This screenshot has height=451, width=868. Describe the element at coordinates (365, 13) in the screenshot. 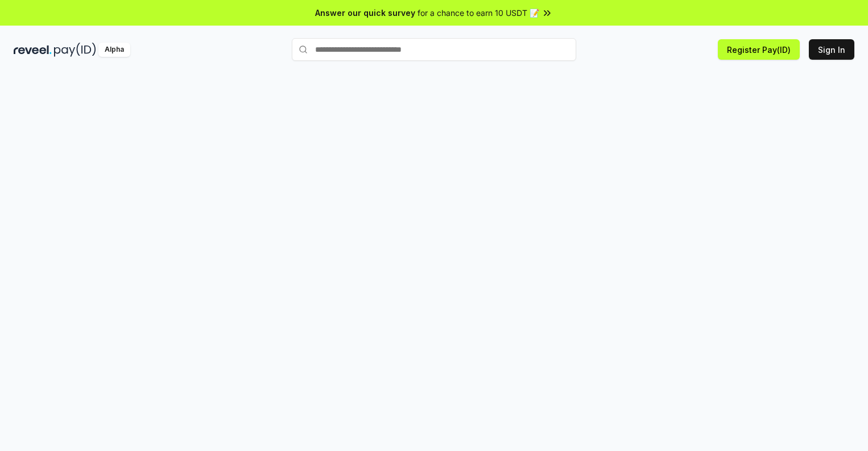

I see `span: Answer our quick survey` at that location.